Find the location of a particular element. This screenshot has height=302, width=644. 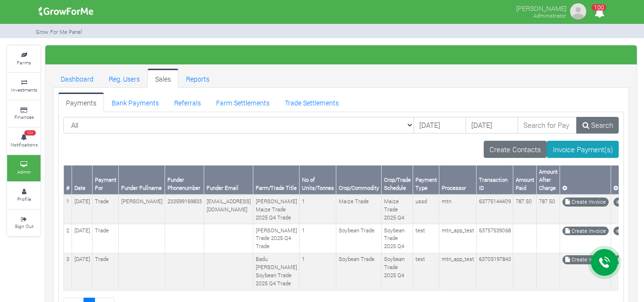

small: Admin is located at coordinates (24, 172).